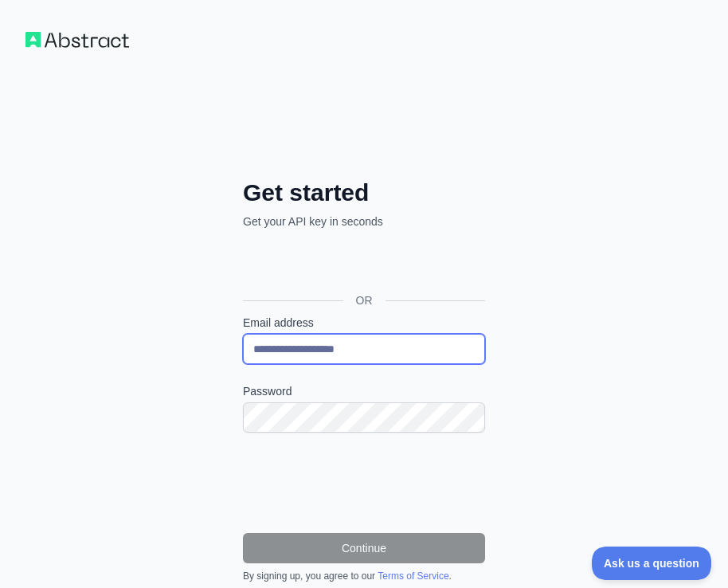 Image resolution: width=728 pixels, height=588 pixels. I want to click on h2: Get started, so click(364, 193).